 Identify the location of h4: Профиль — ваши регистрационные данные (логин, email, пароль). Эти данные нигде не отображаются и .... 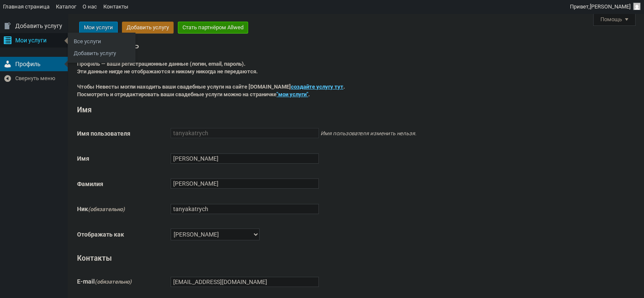
(356, 68).